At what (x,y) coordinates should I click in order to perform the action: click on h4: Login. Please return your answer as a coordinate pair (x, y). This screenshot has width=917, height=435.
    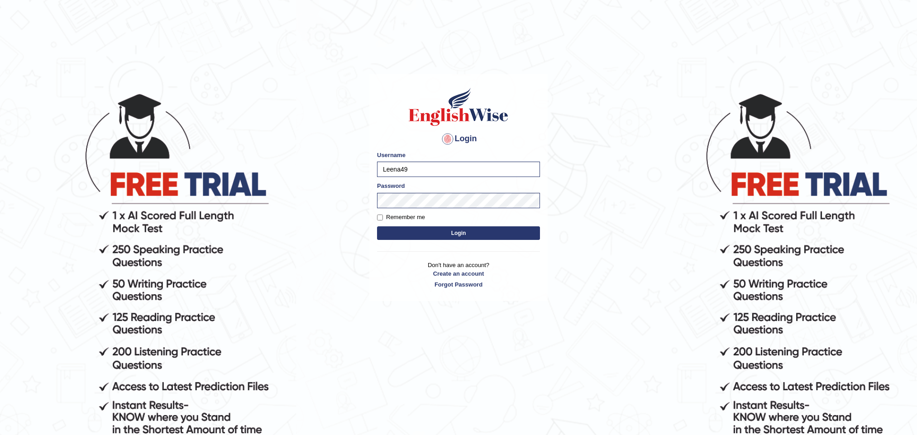
    Looking at the image, I should click on (458, 139).